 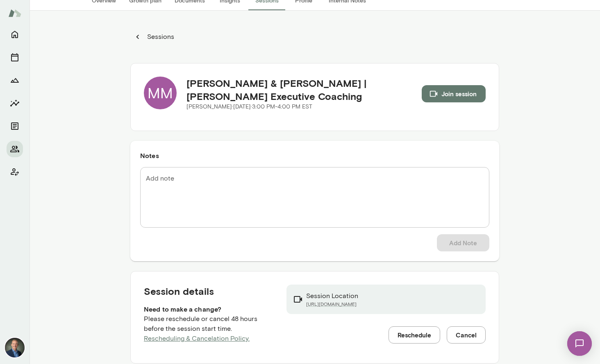 What do you see at coordinates (15, 348) in the screenshot?
I see `img: Michael Alden` at bounding box center [15, 348].